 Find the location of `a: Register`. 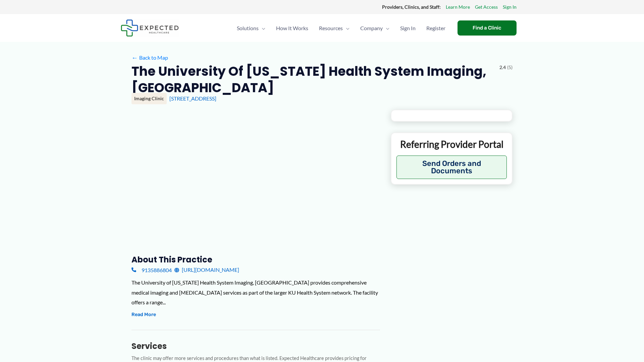

a: Register is located at coordinates (436, 28).